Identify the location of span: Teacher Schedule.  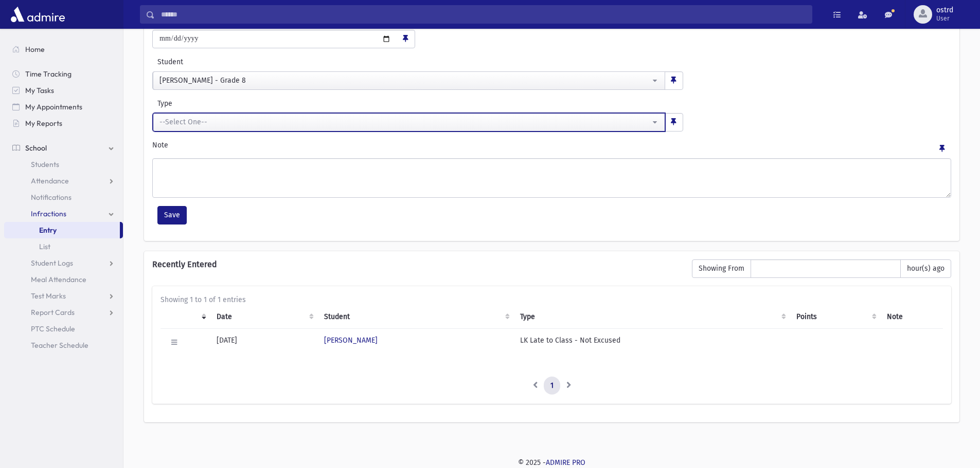
(60, 345).